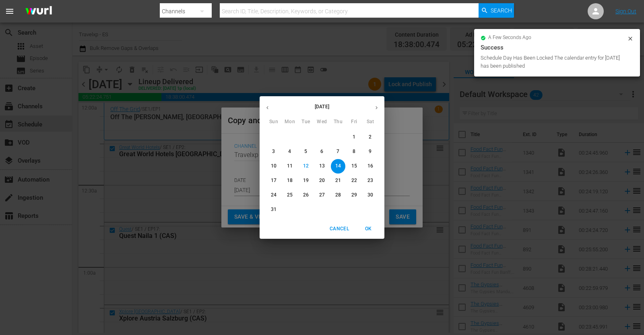 The height and width of the screenshot is (335, 644). I want to click on p: 8, so click(354, 151).